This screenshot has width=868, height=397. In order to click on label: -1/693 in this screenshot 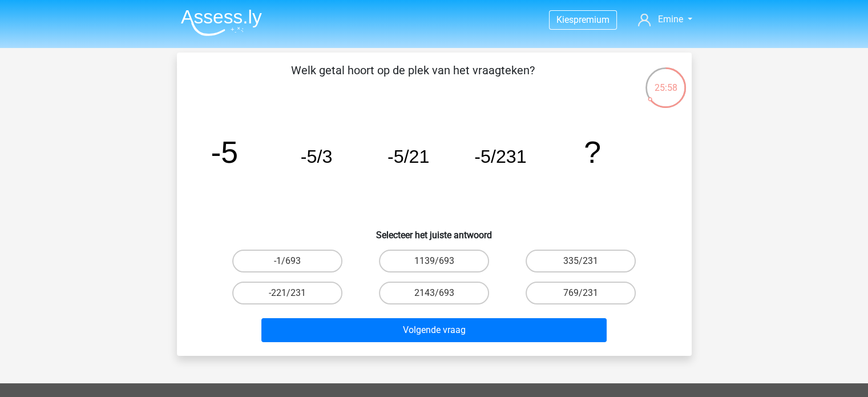, I will do `click(287, 261)`.